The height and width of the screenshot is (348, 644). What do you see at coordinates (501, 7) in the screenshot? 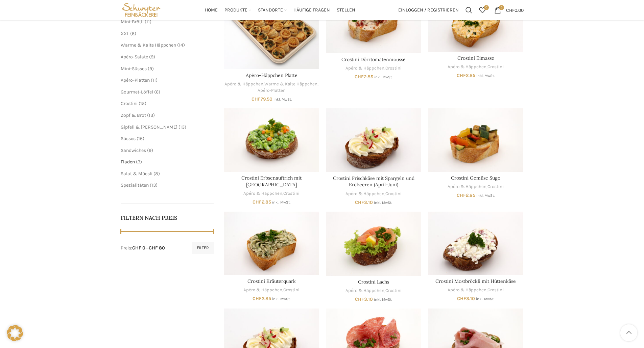
I see `span: 0` at bounding box center [501, 7].